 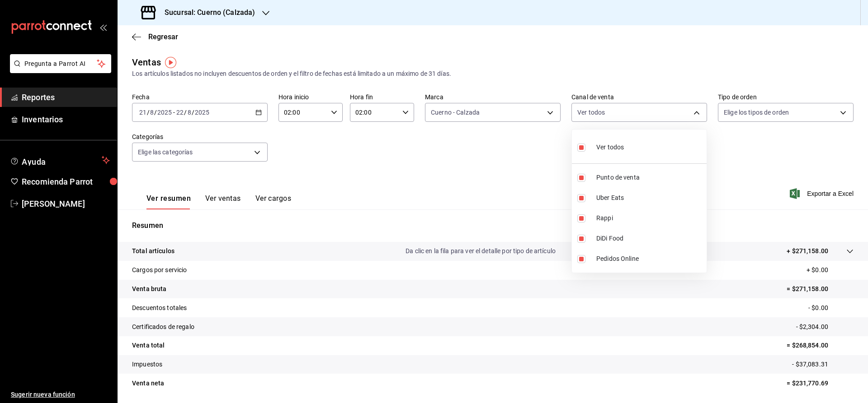 What do you see at coordinates (649, 258) in the screenshot?
I see `span: Pedidos Online` at bounding box center [649, 258].